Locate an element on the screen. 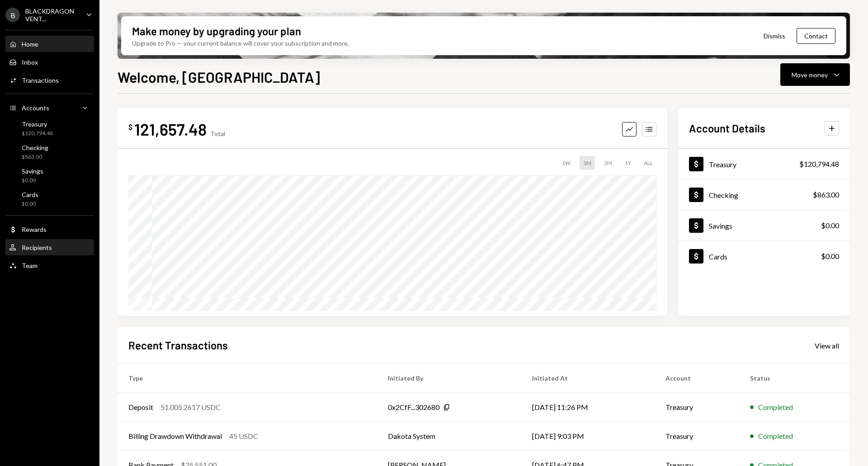  div: Billing Drawdown Withdrawal is located at coordinates (175, 436).